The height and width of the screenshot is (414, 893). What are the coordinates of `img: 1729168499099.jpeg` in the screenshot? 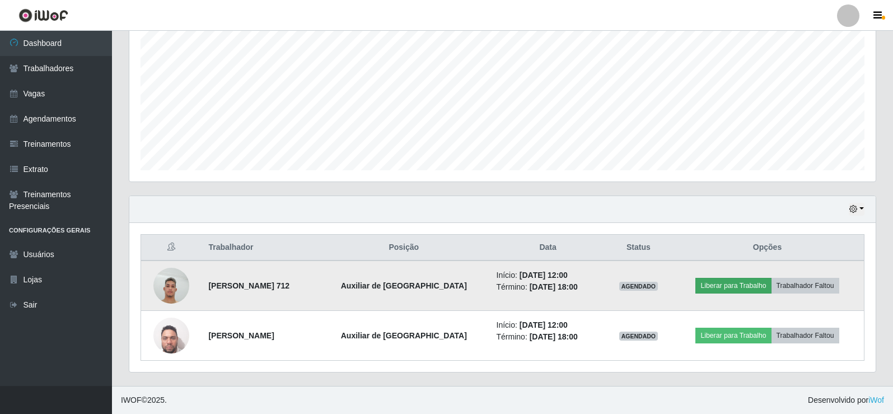 It's located at (171, 335).